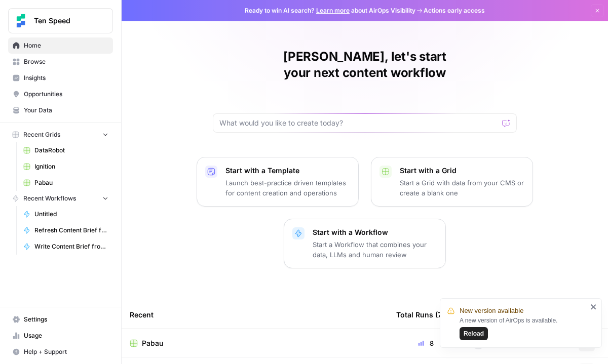 This screenshot has height=364, width=608. Describe the element at coordinates (287, 171) in the screenshot. I see `p: Start with a Template` at that location.